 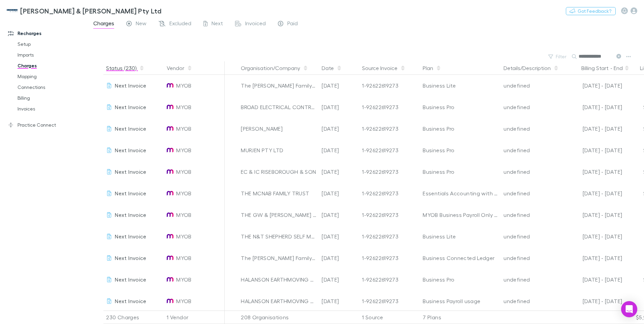 What do you see at coordinates (558, 57) in the screenshot?
I see `button: Filter` at bounding box center [558, 57].